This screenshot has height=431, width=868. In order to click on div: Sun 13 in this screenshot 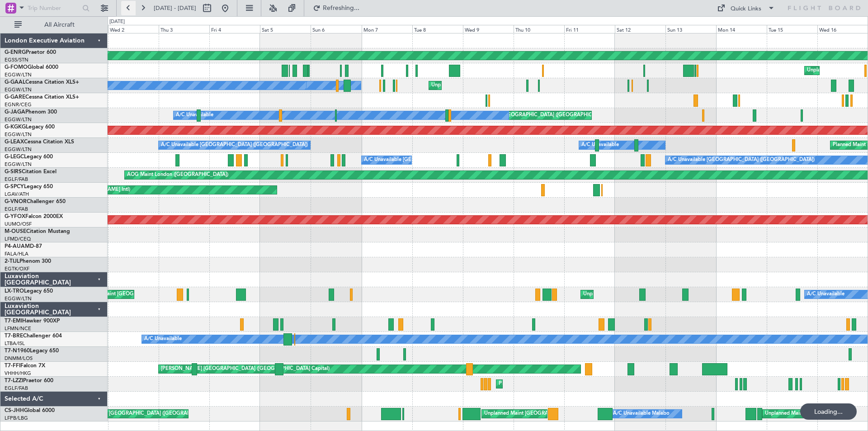, I will do `click(691, 29)`.